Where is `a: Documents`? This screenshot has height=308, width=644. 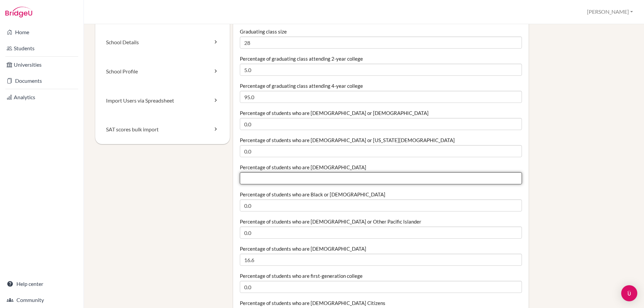
a: Documents is located at coordinates (42, 81).